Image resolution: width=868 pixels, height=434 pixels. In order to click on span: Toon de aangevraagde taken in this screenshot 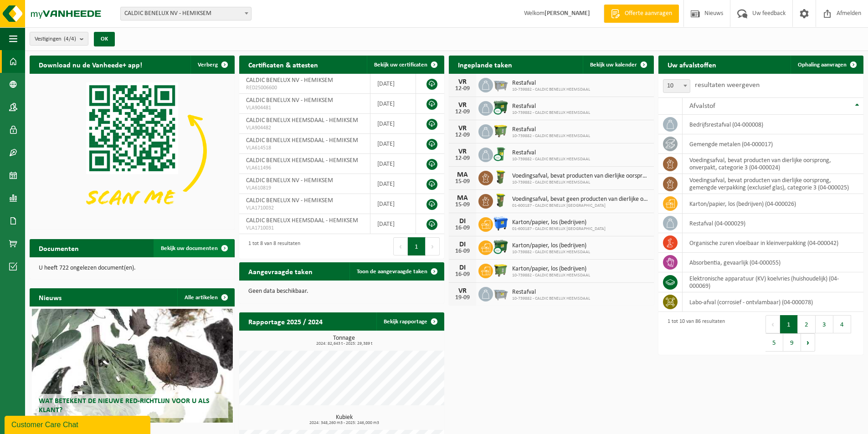, I will do `click(392, 271)`.